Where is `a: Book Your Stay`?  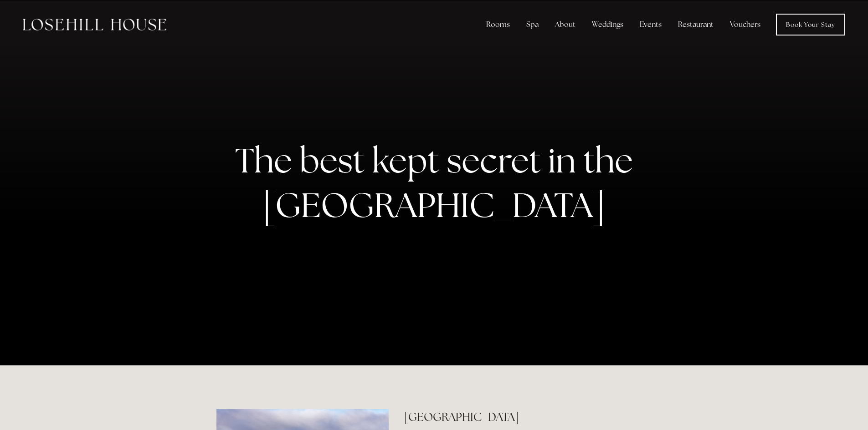 a: Book Your Stay is located at coordinates (811, 24).